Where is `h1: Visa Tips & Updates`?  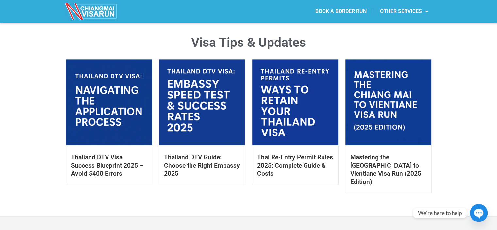
h1: Visa Tips & Updates is located at coordinates (249, 42).